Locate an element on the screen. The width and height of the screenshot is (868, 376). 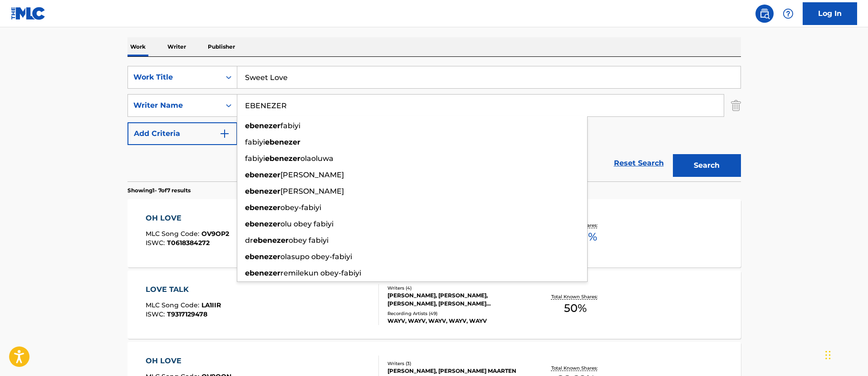
p: Publisher is located at coordinates (221, 47).